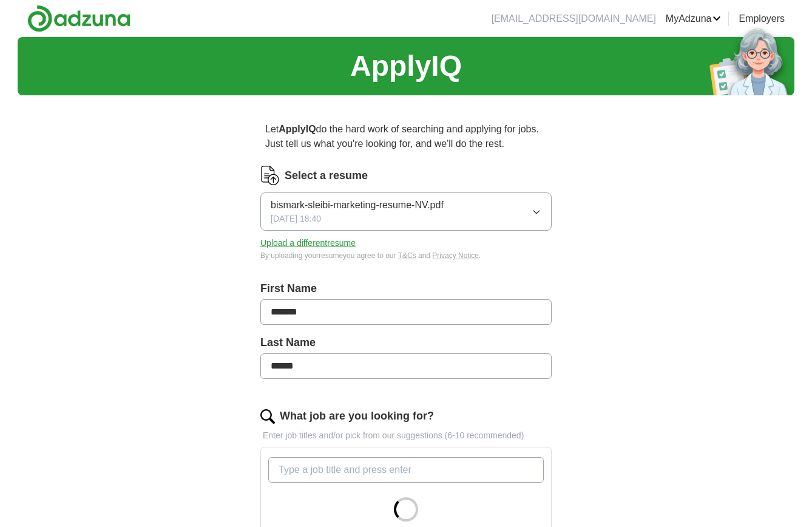 This screenshot has height=527, width=812. What do you see at coordinates (406, 136) in the screenshot?
I see `p: Let do the hard work of searching and applying for jobs. Just tell us what you're looking for, an...` at bounding box center [406, 136].